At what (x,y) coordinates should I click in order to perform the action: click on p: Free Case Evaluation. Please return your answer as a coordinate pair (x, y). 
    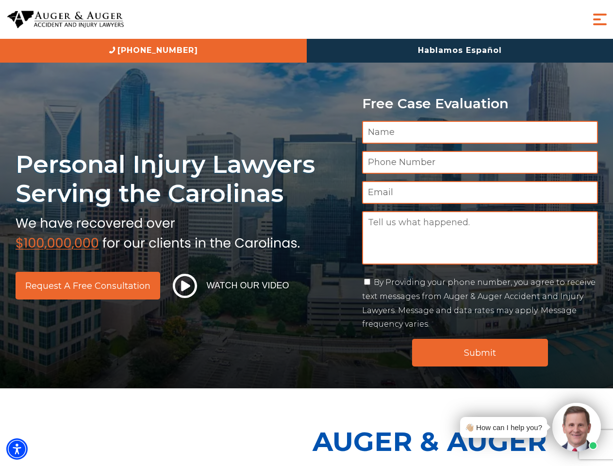
    Looking at the image, I should click on (480, 103).